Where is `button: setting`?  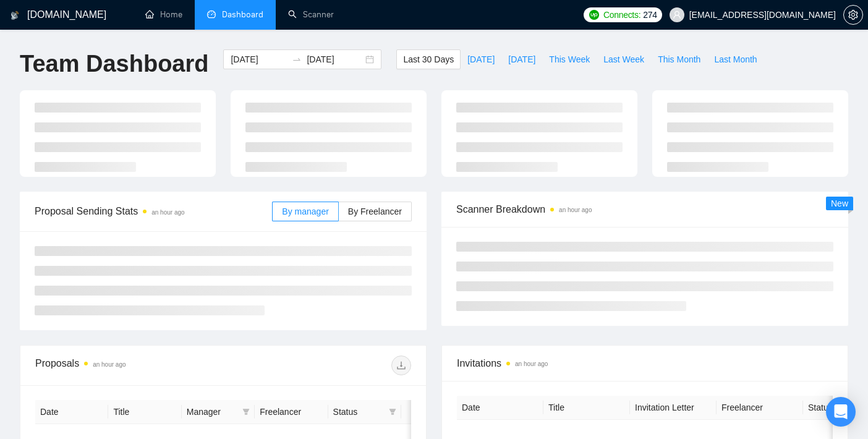
button: setting is located at coordinates (853, 15).